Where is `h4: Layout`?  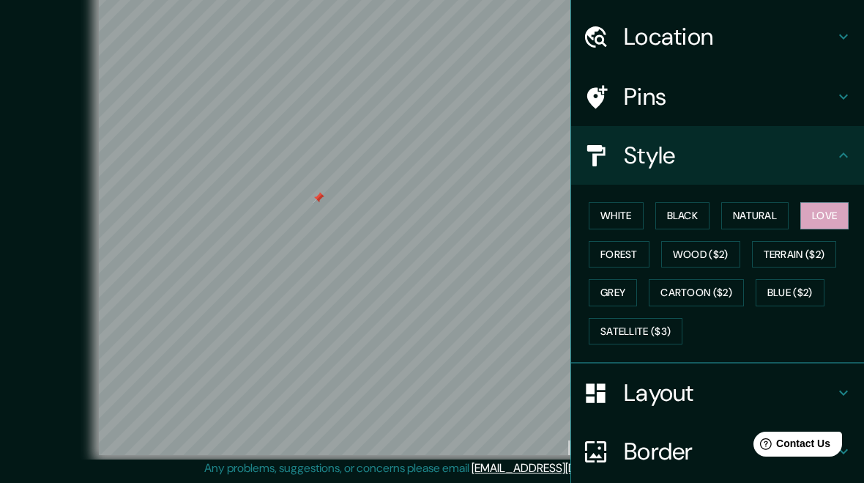
h4: Layout is located at coordinates (729, 393).